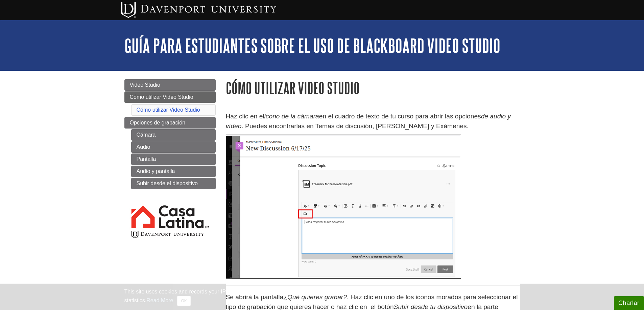 This screenshot has width=644, height=310. What do you see at coordinates (158, 123) in the screenshot?
I see `span: Opciones de grabación` at bounding box center [158, 123].